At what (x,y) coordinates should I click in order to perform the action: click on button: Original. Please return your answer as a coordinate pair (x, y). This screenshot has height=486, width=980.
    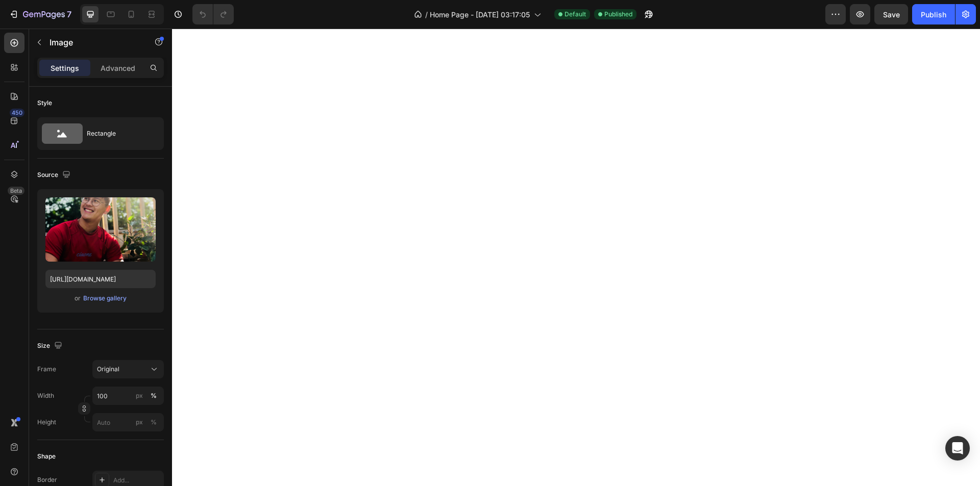
    Looking at the image, I should click on (128, 369).